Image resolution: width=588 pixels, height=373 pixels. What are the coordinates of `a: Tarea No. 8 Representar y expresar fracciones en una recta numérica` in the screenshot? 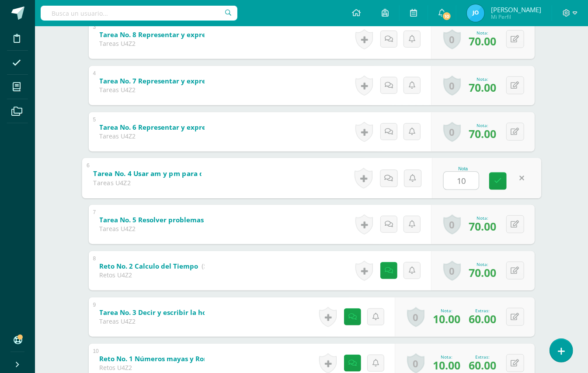 It's located at (237, 35).